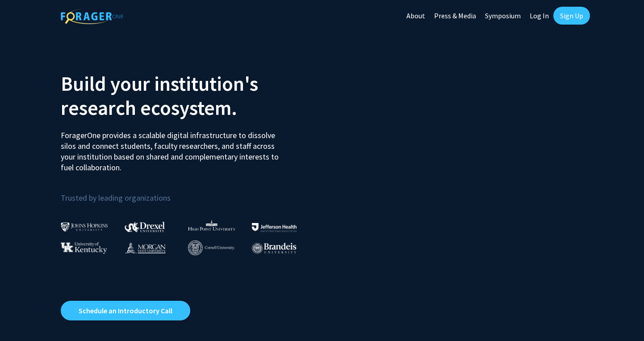  What do you see at coordinates (84, 227) in the screenshot?
I see `img: Johns Hopkins University` at bounding box center [84, 227].